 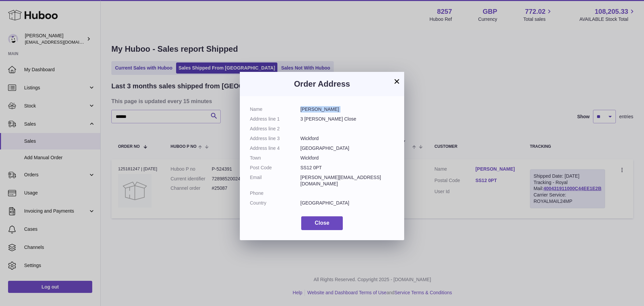 What do you see at coordinates (275, 119) in the screenshot?
I see `dt: Address line 1` at bounding box center [275, 119].